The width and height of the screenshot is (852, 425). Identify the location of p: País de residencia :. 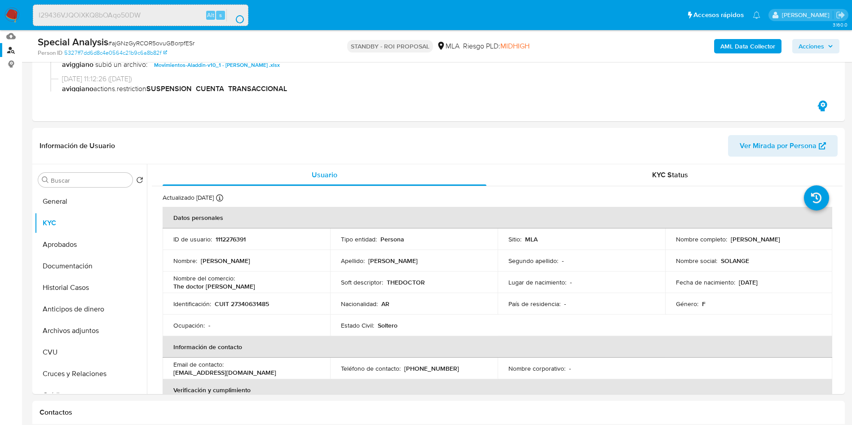
(534, 304).